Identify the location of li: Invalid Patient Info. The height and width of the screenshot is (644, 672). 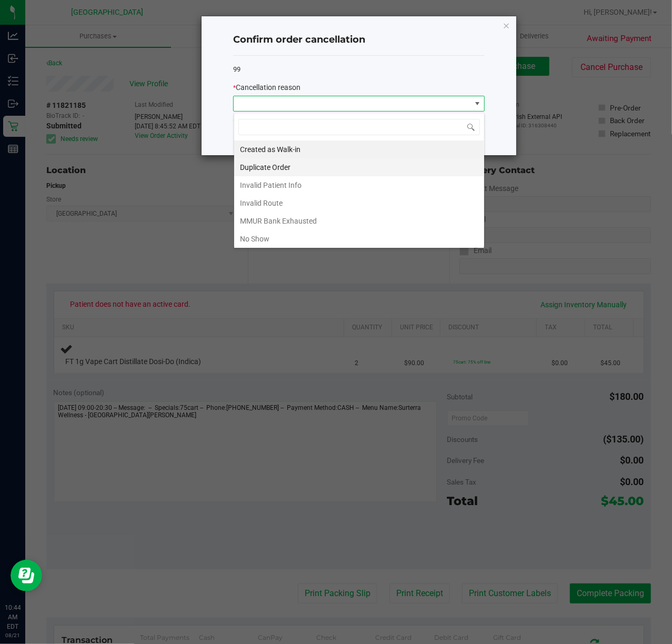
(359, 185).